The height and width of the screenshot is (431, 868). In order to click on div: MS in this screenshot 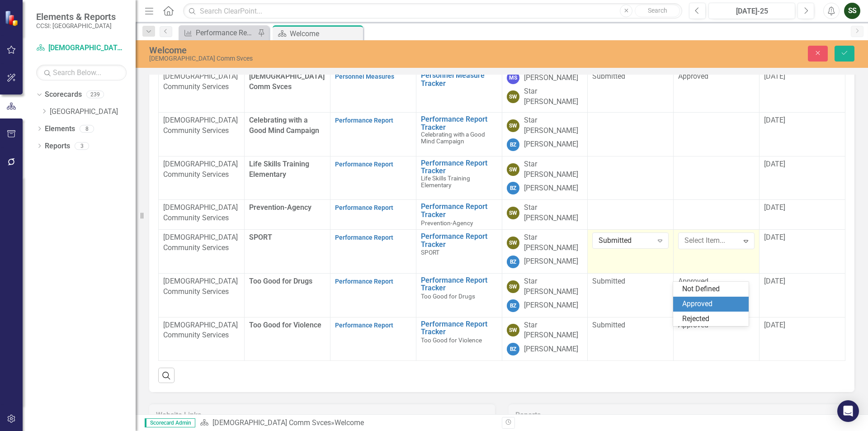, I will do `click(513, 77)`.